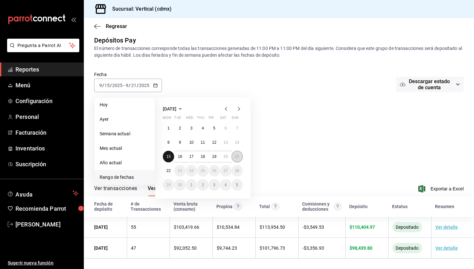 The width and height of the screenshot is (474, 269). What do you see at coordinates (179, 185) in the screenshot?
I see `abbr: September 30, 2025` at bounding box center [179, 185].